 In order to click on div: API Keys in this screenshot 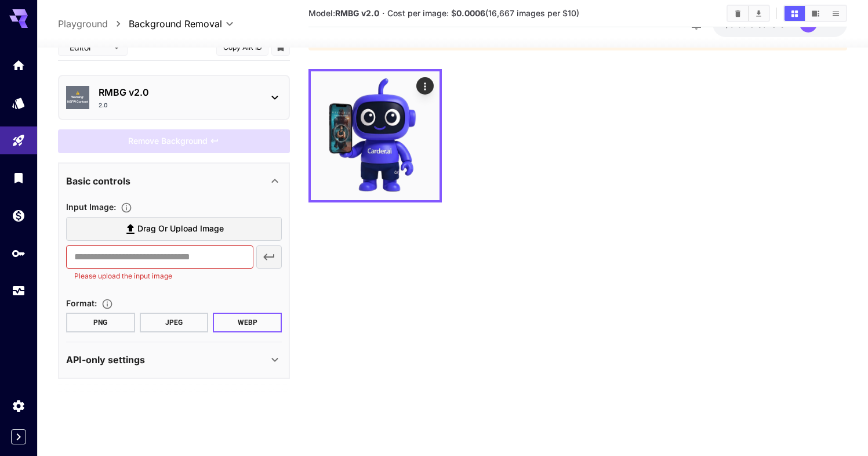, I will do `click(19, 253)`.